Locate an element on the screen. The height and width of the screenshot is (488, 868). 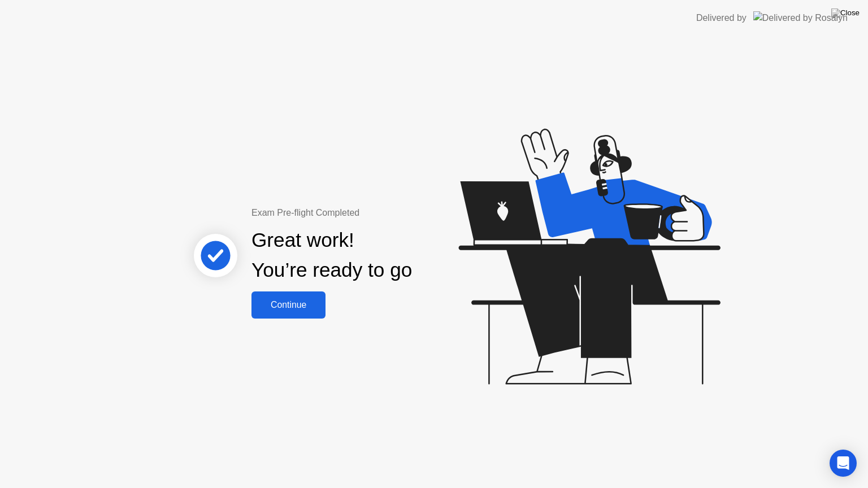
button: Continue is located at coordinates (288, 305).